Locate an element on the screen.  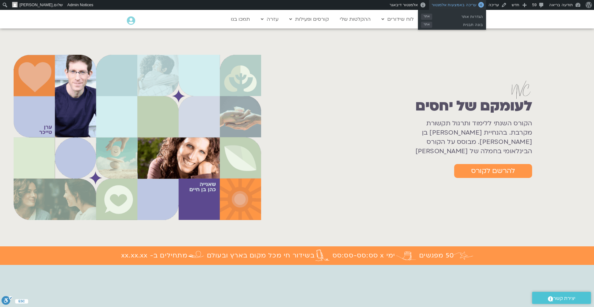
span: להרשם לקורס is located at coordinates (493, 171).